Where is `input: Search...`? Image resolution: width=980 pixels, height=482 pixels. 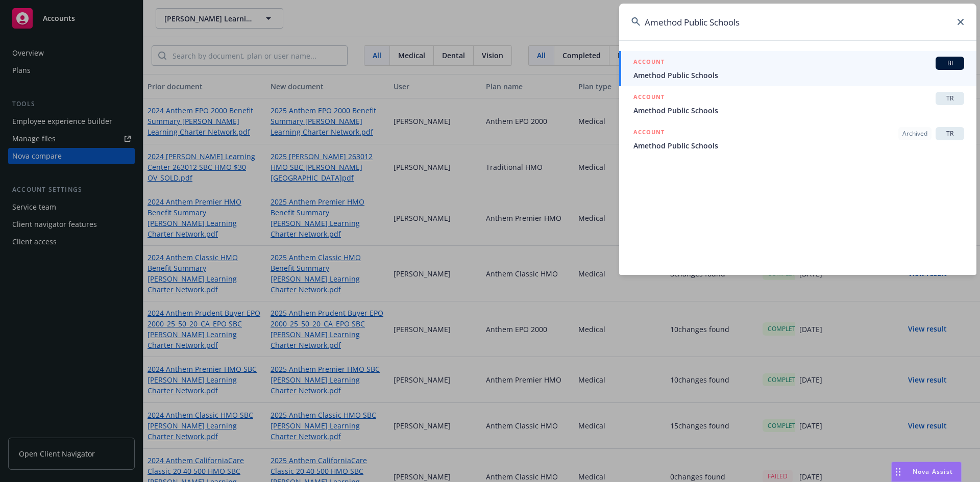
input: Search... is located at coordinates (798, 22).